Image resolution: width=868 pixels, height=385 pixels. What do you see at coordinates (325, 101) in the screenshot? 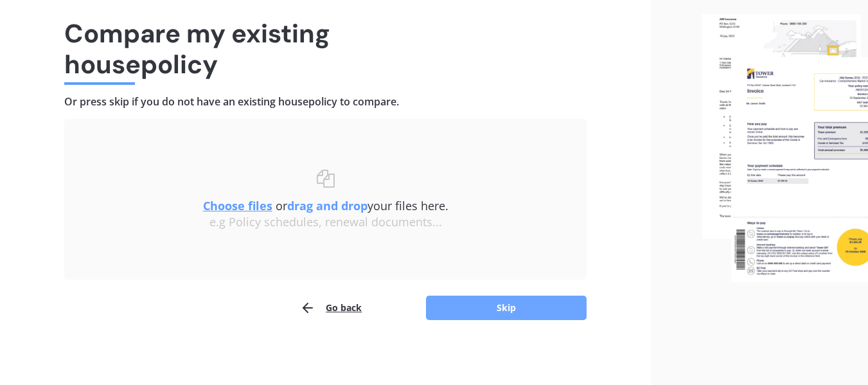
I see `h4: Or press skip if you do not have an existing house policy to compare.` at bounding box center [325, 101].